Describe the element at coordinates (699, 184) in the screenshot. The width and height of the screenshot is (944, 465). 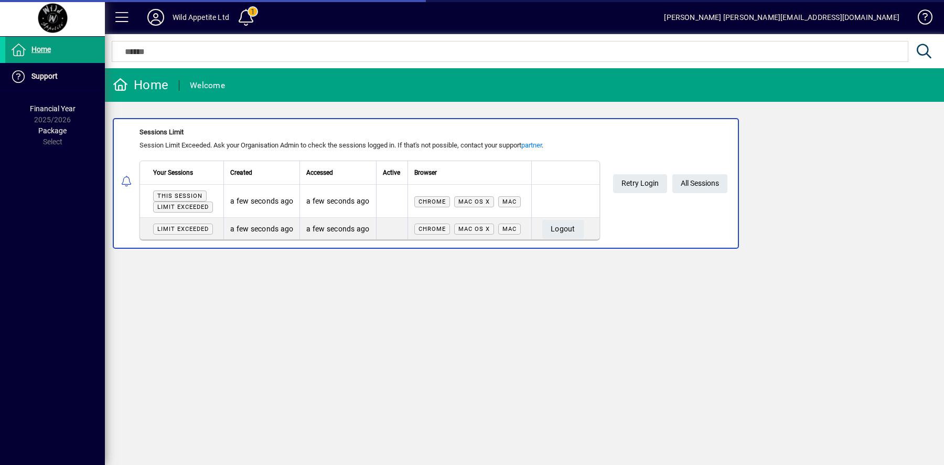
I see `a: All Sessions` at that location.